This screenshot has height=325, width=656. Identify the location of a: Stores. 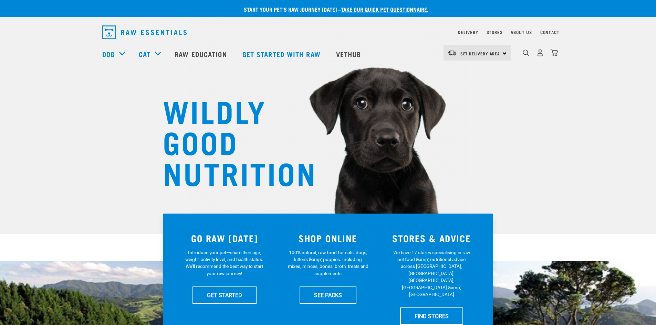
(494, 32).